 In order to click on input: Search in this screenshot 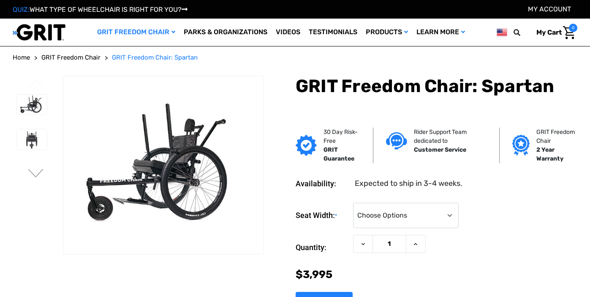, I will do `click(524, 33)`.